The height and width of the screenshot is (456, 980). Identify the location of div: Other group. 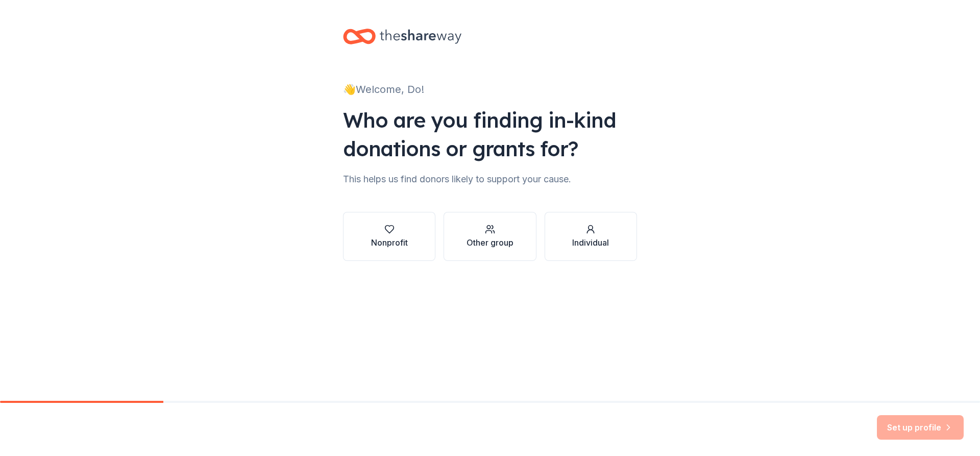
(490, 243).